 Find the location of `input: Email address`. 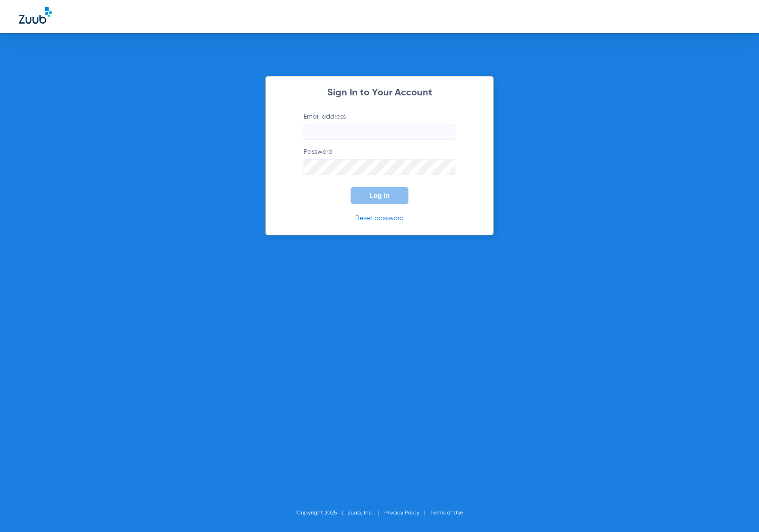

input: Email address is located at coordinates (379, 132).